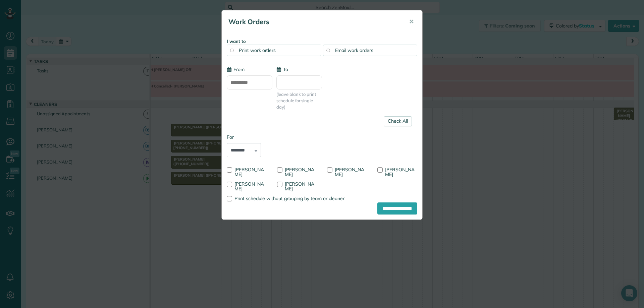  Describe the element at coordinates (282, 70) in the screenshot. I see `label: To` at that location.